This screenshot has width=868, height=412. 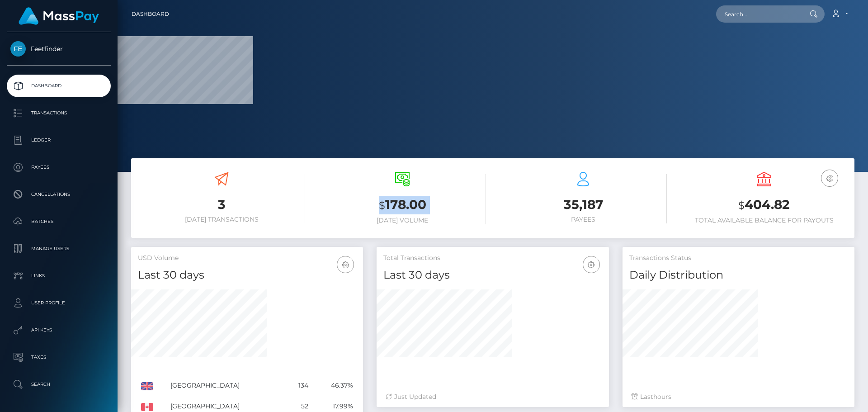 What do you see at coordinates (221, 204) in the screenshot?
I see `h3: 3` at bounding box center [221, 204].